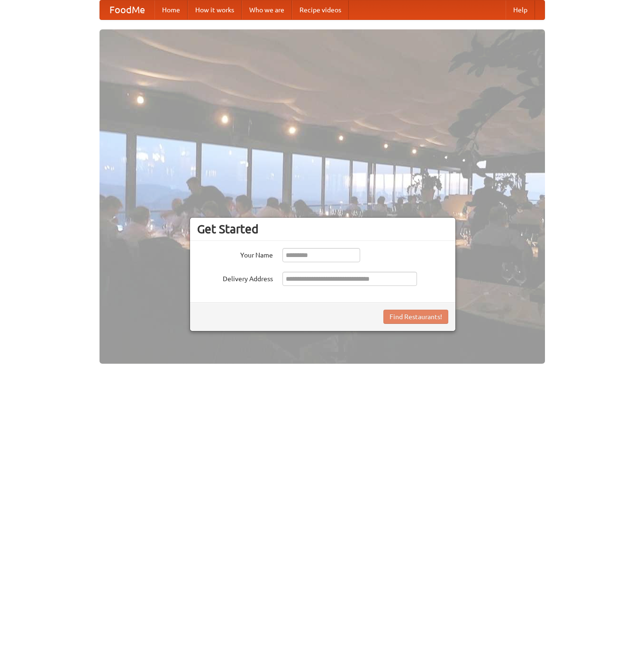 The image size is (644, 671). What do you see at coordinates (171, 10) in the screenshot?
I see `a: Home` at bounding box center [171, 10].